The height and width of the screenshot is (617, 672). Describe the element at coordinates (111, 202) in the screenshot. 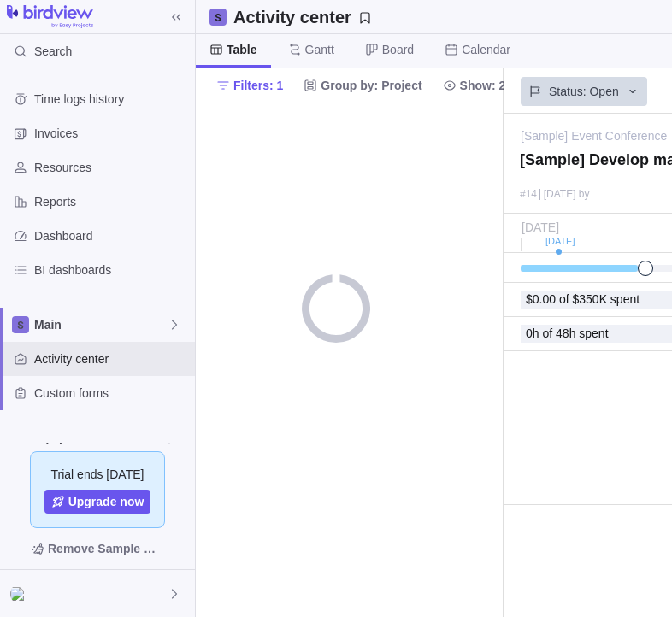

I see `span: Reports` at that location.